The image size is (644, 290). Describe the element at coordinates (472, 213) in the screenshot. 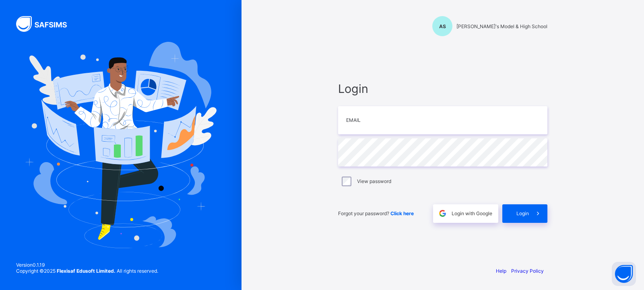

I see `span: Login with Google` at that location.